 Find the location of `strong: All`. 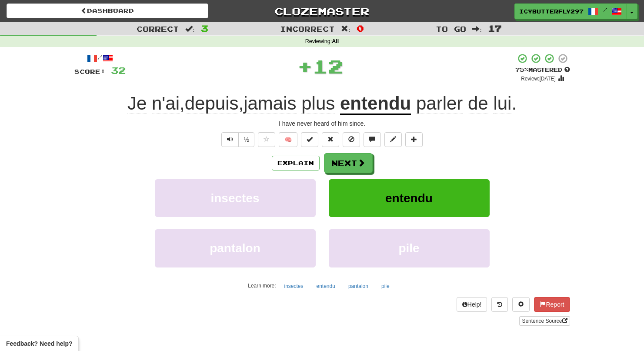

strong: All is located at coordinates (335, 41).